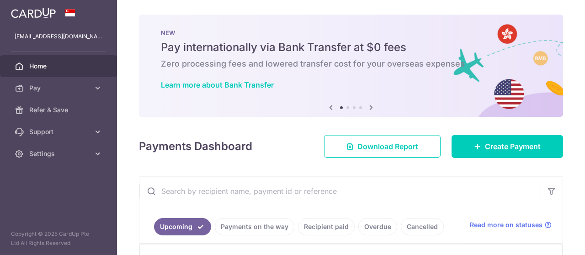  Describe the element at coordinates (507, 147) in the screenshot. I see `a: Create Payment` at that location.